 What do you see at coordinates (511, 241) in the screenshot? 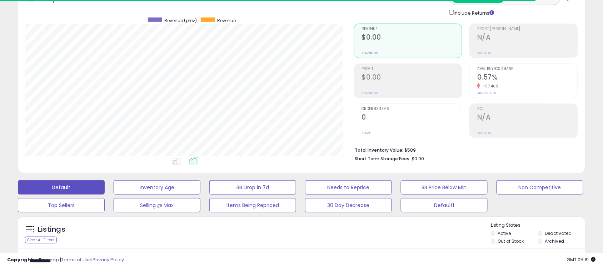
I see `label: Out of Stock` at bounding box center [511, 241].